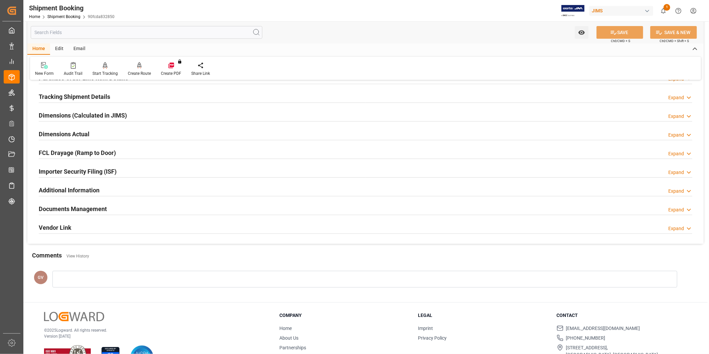 The width and height of the screenshot is (709, 354). Describe the element at coordinates (73, 209) in the screenshot. I see `h2: Documents Management` at that location.